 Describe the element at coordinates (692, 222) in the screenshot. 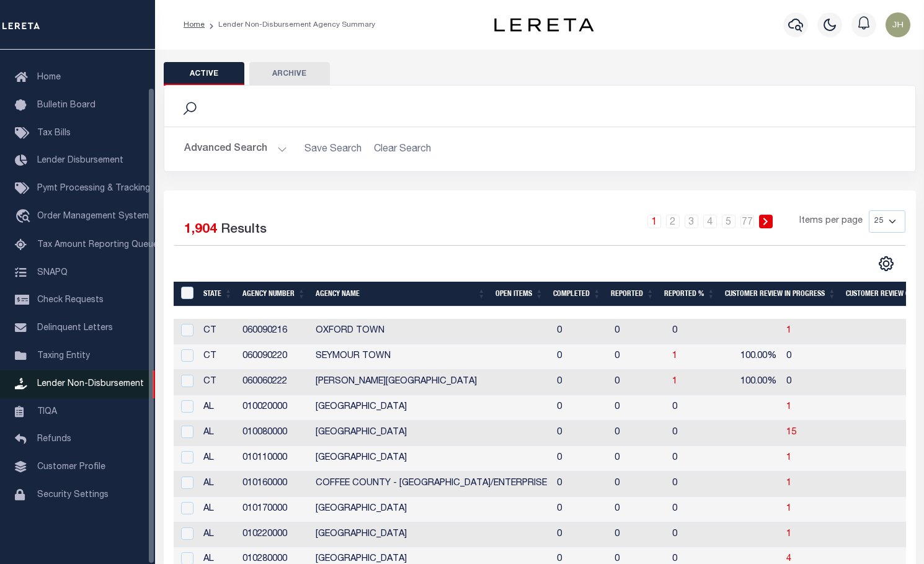

I see `a: 3` at that location.